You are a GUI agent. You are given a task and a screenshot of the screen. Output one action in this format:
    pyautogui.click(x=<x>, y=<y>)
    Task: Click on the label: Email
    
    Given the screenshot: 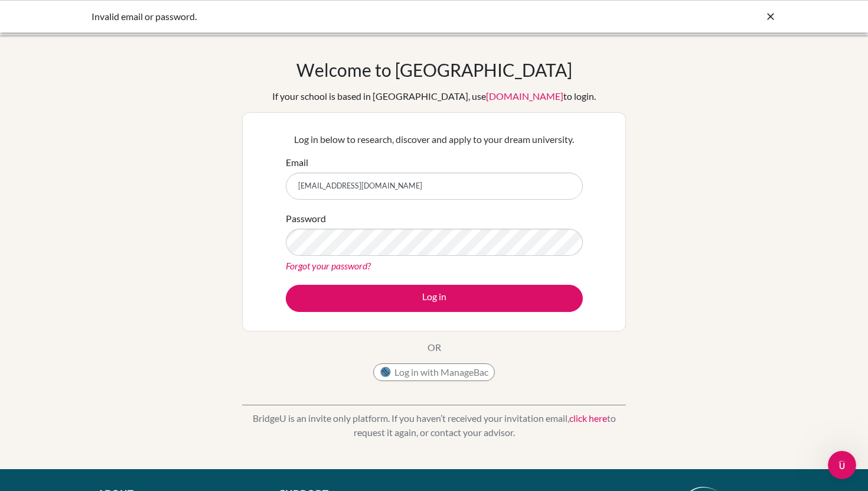 What is the action you would take?
    pyautogui.click(x=297, y=163)
    